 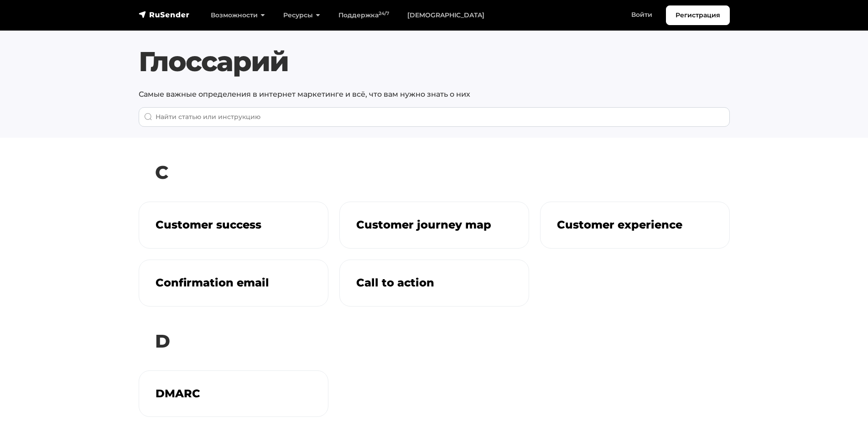 I want to click on a: Регистрация, so click(x=697, y=15).